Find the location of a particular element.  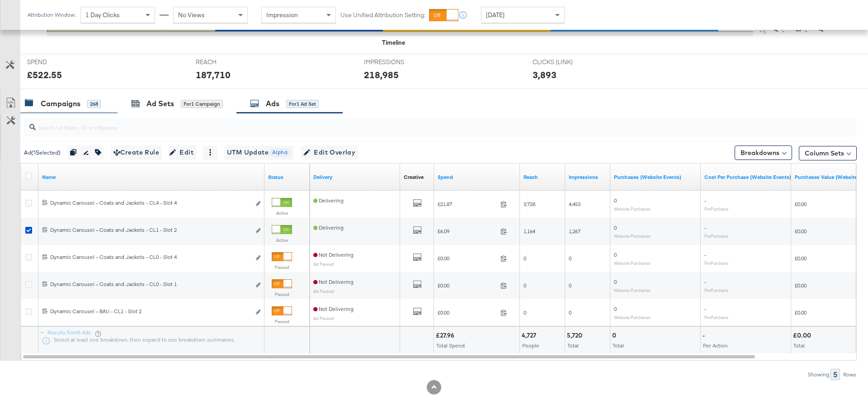

span: Create Rule is located at coordinates (136, 152).